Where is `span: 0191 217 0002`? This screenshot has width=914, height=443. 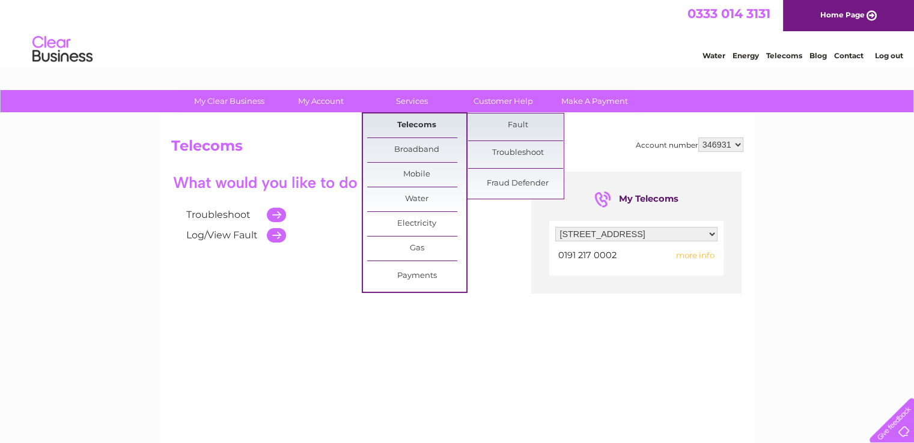
span: 0191 217 0002 is located at coordinates (587, 255).